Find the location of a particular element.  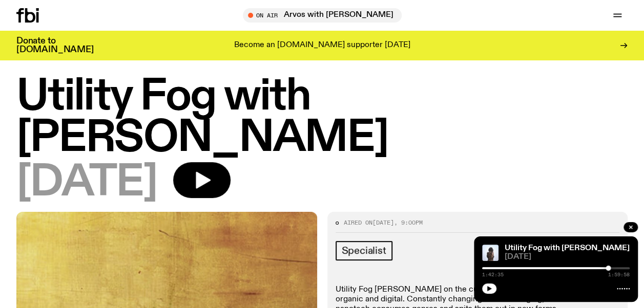

span: 1:59:58 is located at coordinates (618, 275).